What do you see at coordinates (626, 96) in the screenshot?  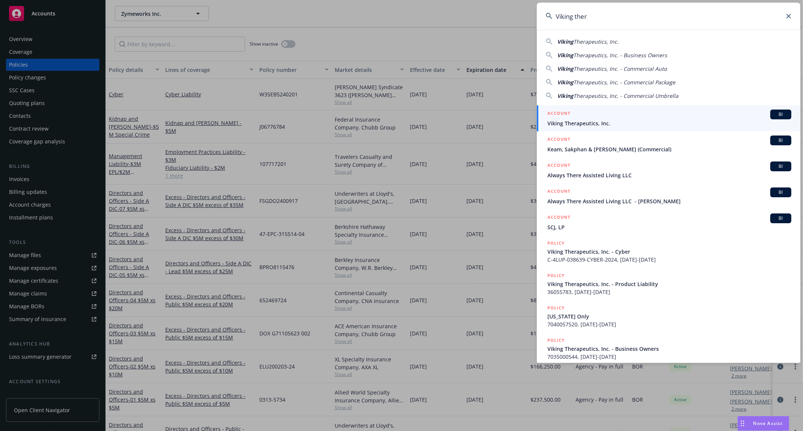 I see `span: Therapeutics, Inc. - Commercial Umbrella` at bounding box center [626, 96].